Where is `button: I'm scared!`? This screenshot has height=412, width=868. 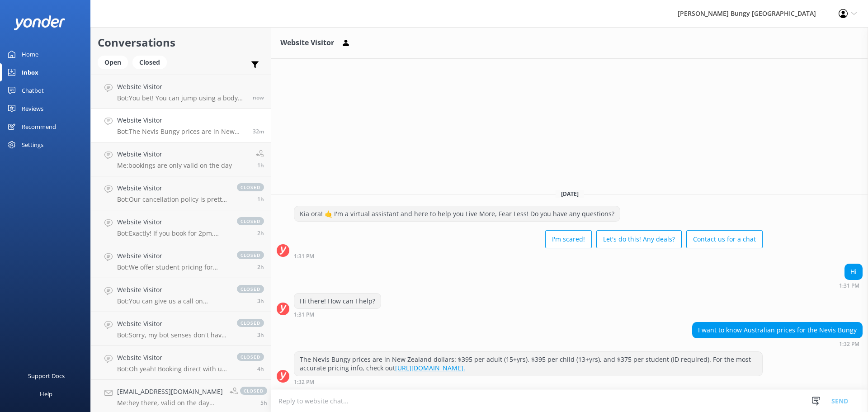 button: I'm scared! is located at coordinates (568, 239).